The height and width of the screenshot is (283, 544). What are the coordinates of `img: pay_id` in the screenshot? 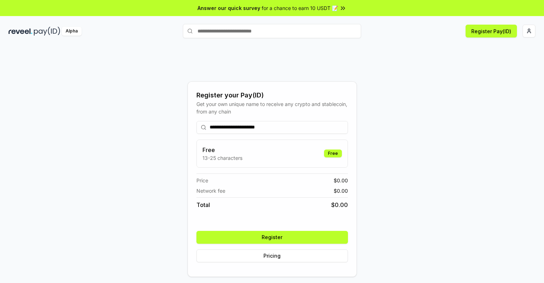 It's located at (47, 31).